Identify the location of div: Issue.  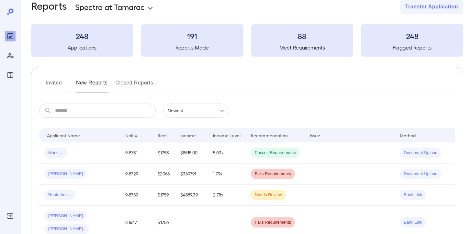
(315, 135).